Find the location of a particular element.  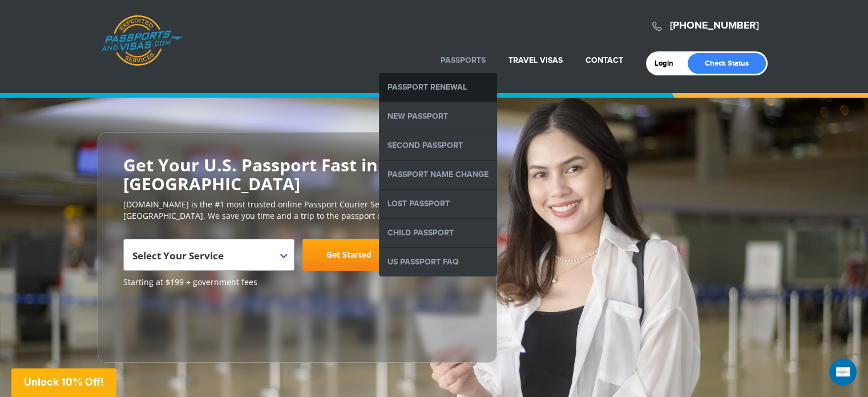

a: New Passport is located at coordinates (438, 116).